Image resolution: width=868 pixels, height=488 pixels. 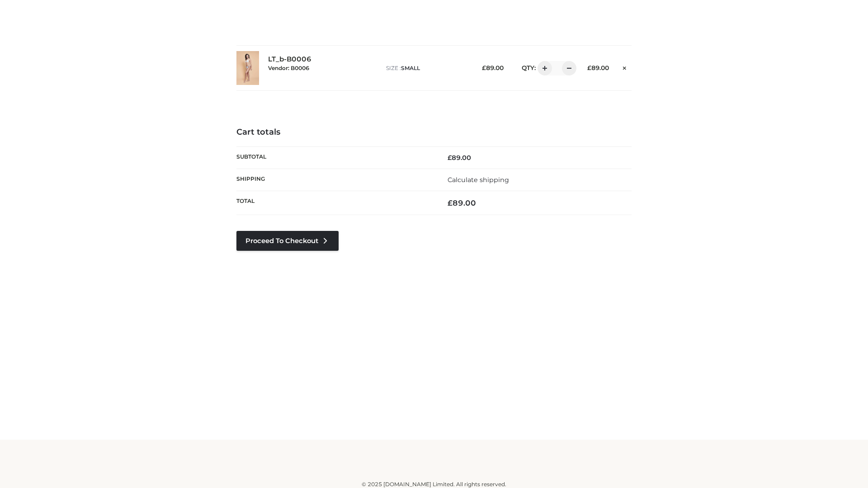 I want to click on span: SMALL, so click(x=410, y=68).